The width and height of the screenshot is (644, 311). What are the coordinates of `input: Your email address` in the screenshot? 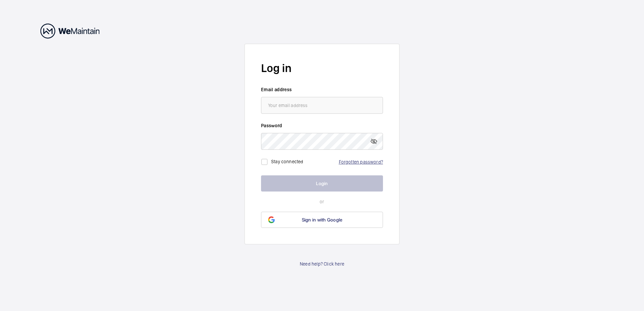 It's located at (322, 105).